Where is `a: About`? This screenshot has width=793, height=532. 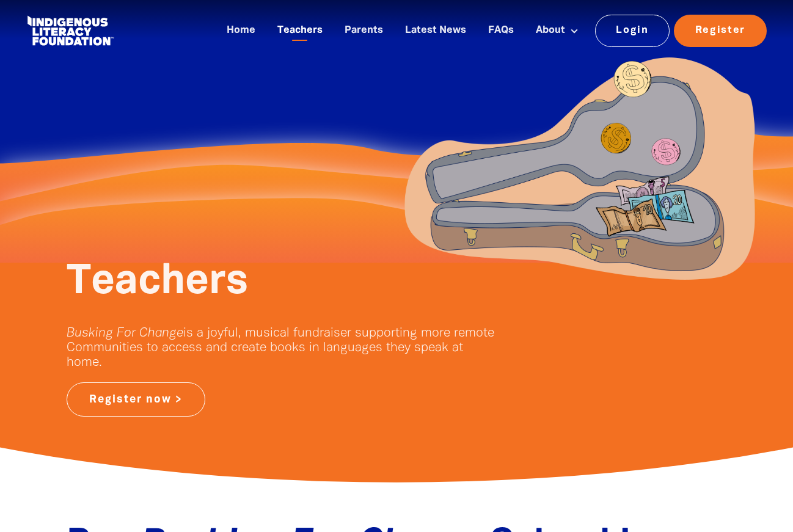 a: About is located at coordinates (557, 30).